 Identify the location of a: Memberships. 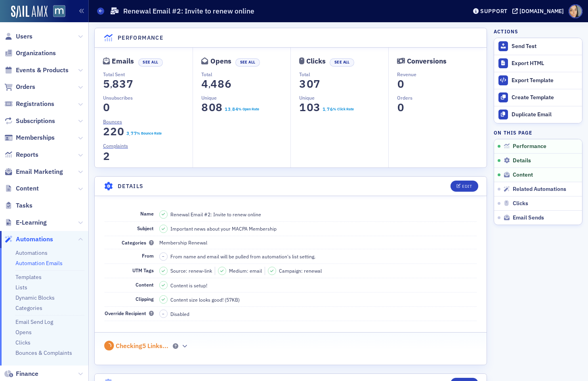
(29, 137).